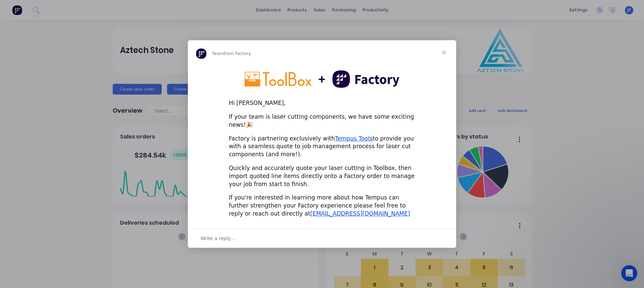  What do you see at coordinates (218, 238) in the screenshot?
I see `span: Write a reply…` at bounding box center [218, 238].